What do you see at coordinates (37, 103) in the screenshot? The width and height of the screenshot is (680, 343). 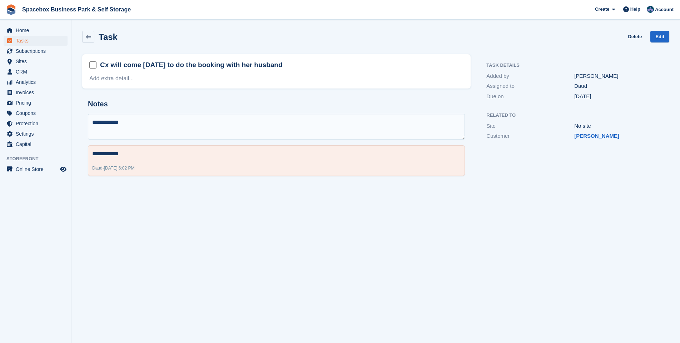 I see `span: Pricing` at bounding box center [37, 103].